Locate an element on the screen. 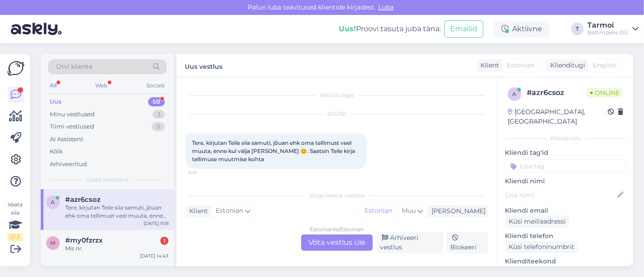 Image resolution: width=644 pixels, height=277 pixels. div: Vestlus algas is located at coordinates (337, 95).